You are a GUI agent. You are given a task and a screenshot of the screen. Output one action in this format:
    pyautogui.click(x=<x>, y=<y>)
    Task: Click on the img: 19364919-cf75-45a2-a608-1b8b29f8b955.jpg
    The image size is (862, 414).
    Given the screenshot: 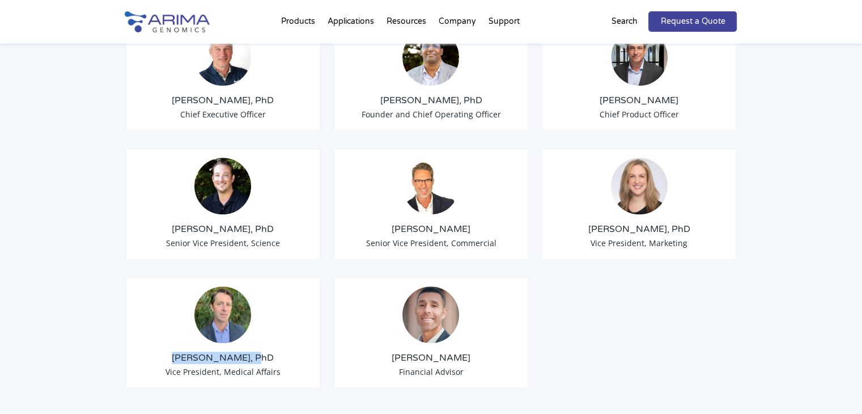 What is the action you would take?
    pyautogui.click(x=639, y=186)
    